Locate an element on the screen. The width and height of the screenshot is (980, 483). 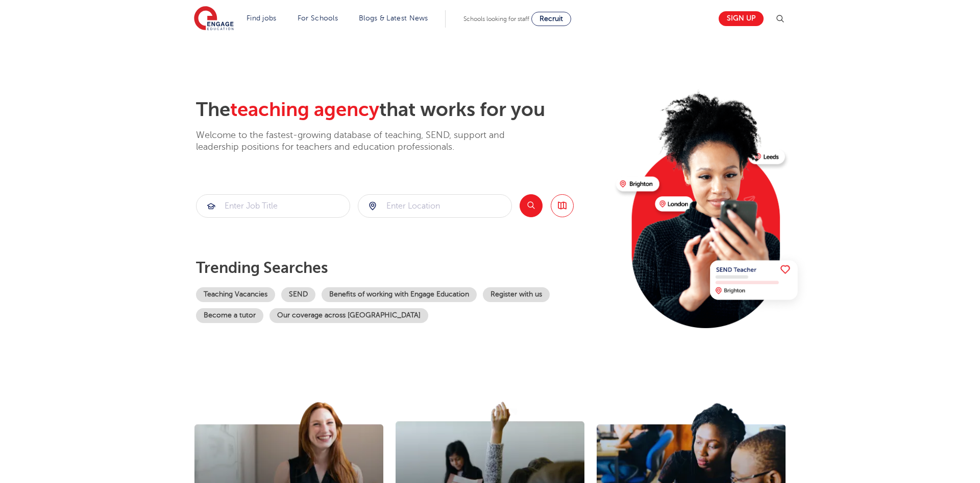
a: Find jobs is located at coordinates (261, 18).